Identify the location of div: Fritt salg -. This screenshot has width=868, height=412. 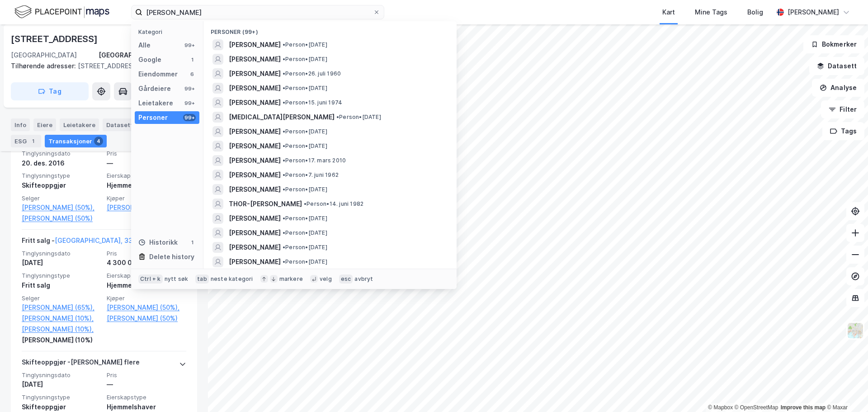
(86, 242).